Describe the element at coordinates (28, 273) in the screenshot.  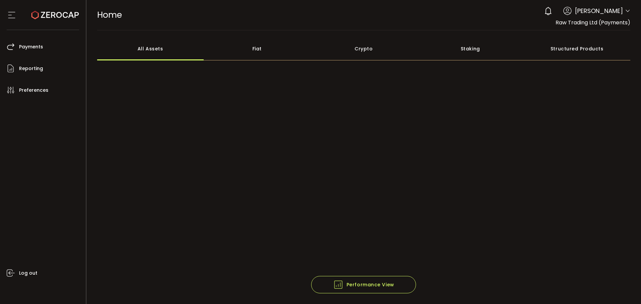
I see `span: Log out` at that location.